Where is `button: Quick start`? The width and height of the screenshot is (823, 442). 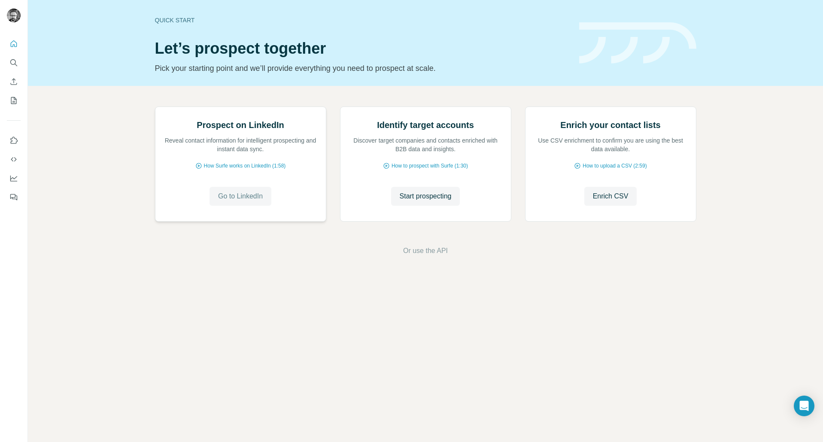
button: Quick start is located at coordinates (14, 44).